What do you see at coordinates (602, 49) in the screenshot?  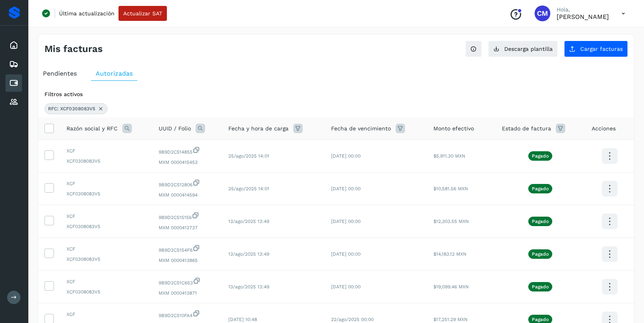 I see `span: Cargar facturas` at bounding box center [602, 49].